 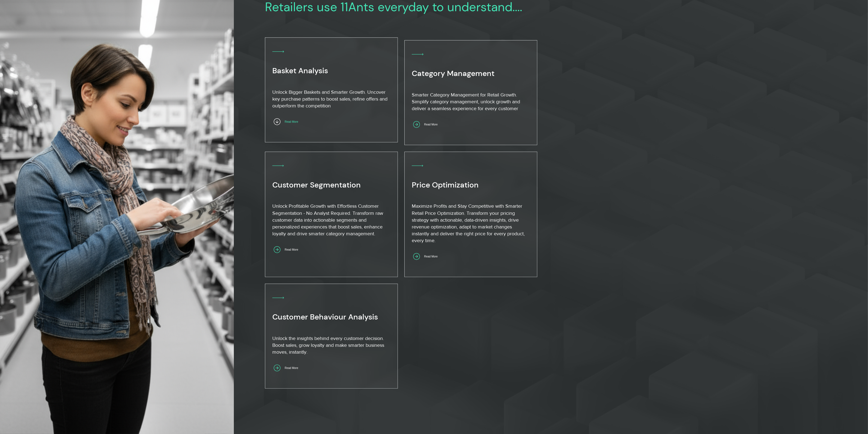 I want to click on span: Customer Behaviour Analysis, so click(x=325, y=316).